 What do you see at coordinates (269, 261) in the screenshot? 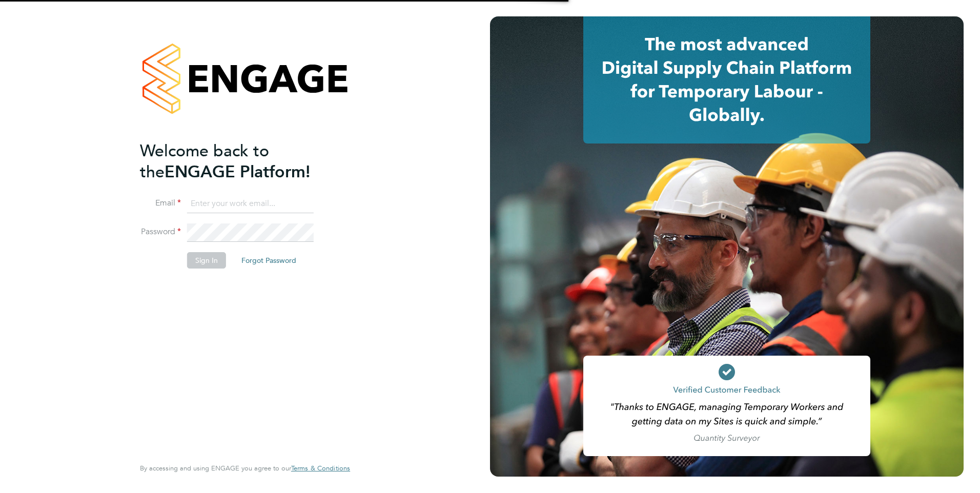
I see `button: Forgot Password` at bounding box center [269, 261].